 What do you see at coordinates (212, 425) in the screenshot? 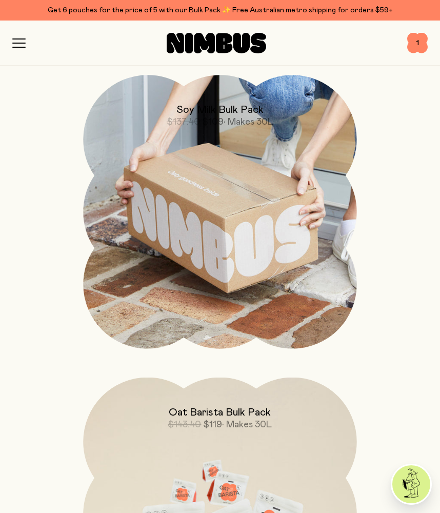
I see `span: $119` at bounding box center [212, 425].